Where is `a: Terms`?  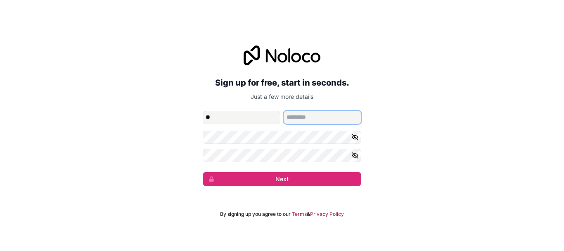 a: Terms is located at coordinates (299, 214).